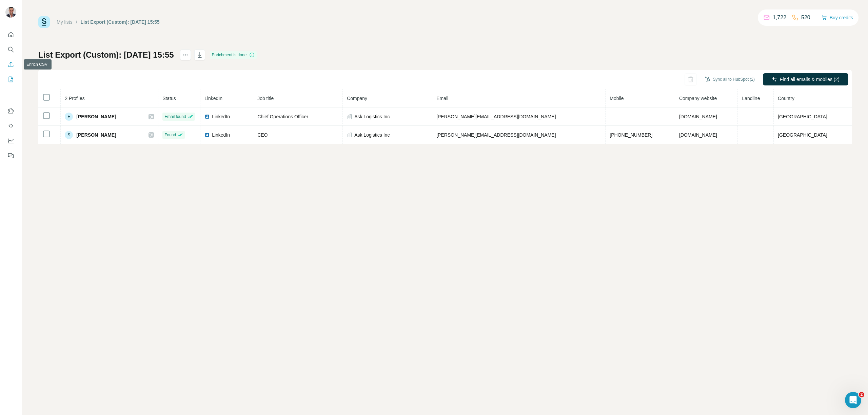 Image resolution: width=868 pixels, height=415 pixels. Describe the element at coordinates (263, 135) in the screenshot. I see `span: CEO` at that location.